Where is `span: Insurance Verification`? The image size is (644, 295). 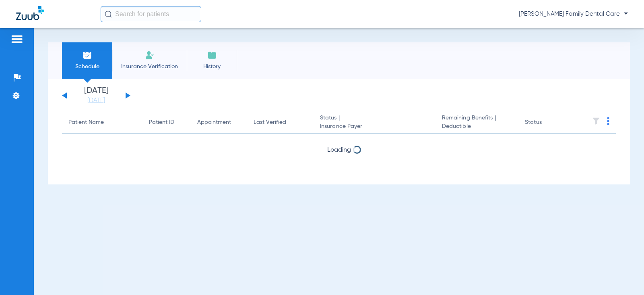
span: Insurance Verification is located at coordinates (149, 67).